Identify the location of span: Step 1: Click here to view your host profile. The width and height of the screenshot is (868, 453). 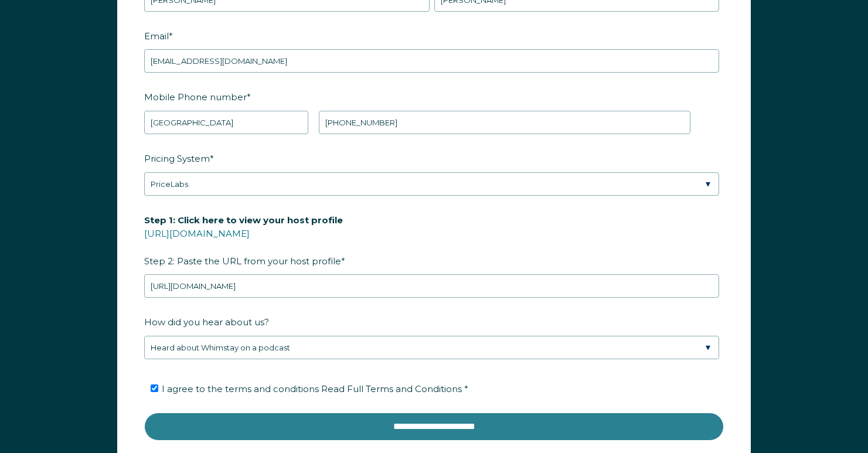
(243, 220).